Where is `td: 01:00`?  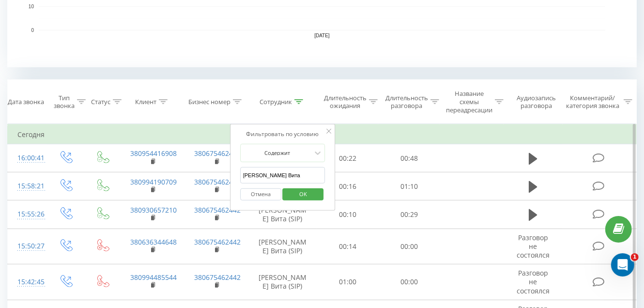 td: 01:00 is located at coordinates (347, 282).